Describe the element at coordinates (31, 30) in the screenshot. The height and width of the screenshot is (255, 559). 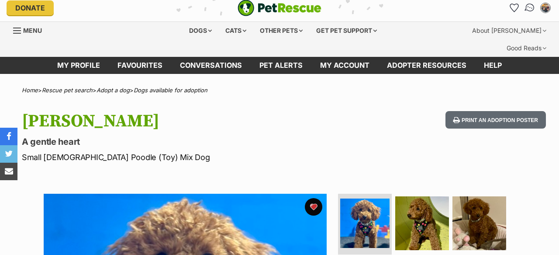
I see `a: Menu` at that location.